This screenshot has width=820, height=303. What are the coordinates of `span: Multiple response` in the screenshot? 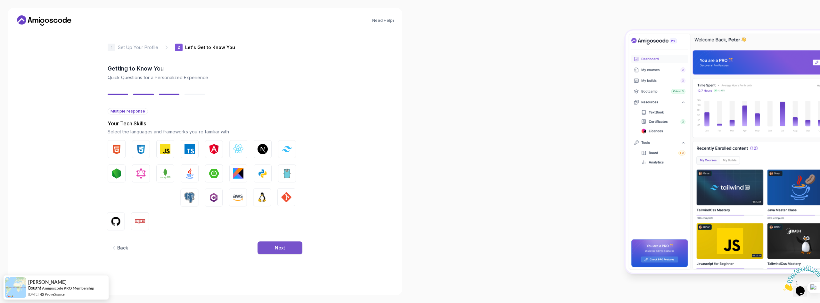 It's located at (128, 111).